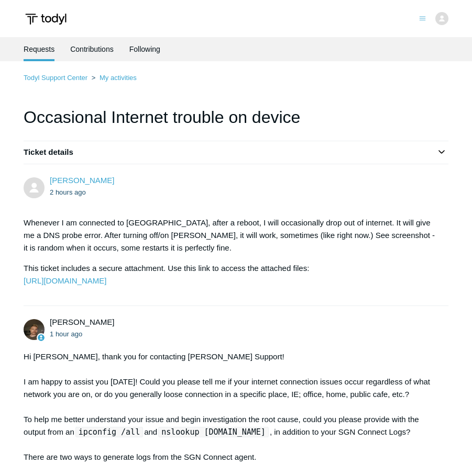 The height and width of the screenshot is (476, 472). I want to click on h1: Occasional Internet trouble on device, so click(236, 117).